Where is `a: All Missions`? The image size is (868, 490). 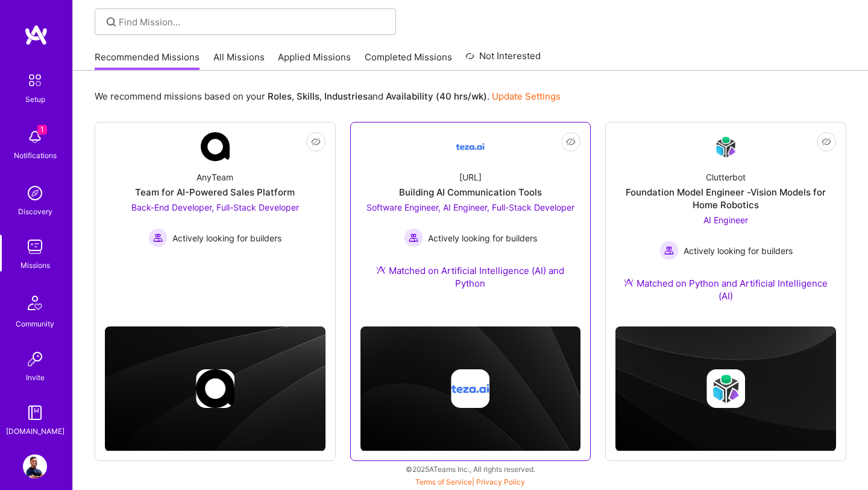 a: All Missions is located at coordinates (238, 60).